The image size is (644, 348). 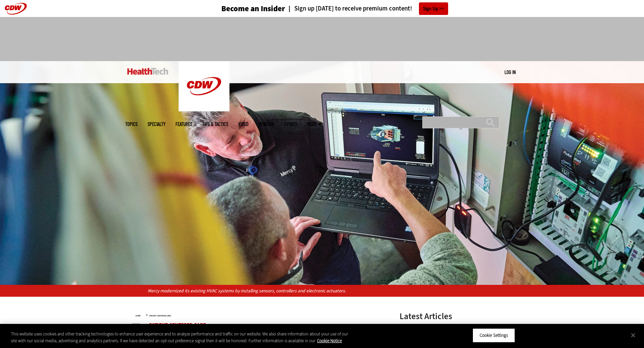 I want to click on a: Sign Up, so click(x=433, y=8).